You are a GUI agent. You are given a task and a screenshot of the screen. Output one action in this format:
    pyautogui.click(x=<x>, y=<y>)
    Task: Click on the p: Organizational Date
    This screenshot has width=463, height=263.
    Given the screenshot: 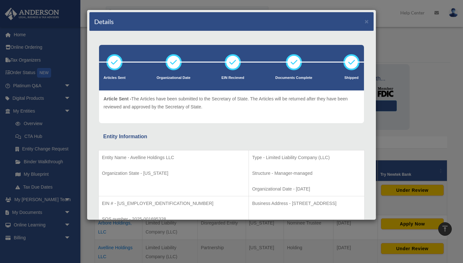 What is the action you would take?
    pyautogui.click(x=173, y=78)
    